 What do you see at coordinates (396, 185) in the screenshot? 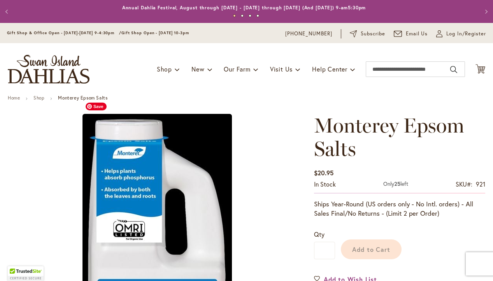
I see `div: Only 25 left` at bounding box center [396, 185].